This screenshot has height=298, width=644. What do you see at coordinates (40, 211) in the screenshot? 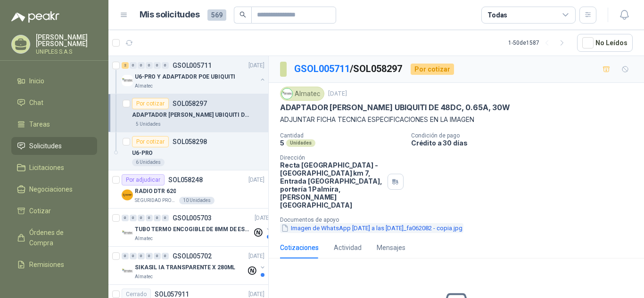
I see `span: Cotizar` at bounding box center [40, 211].